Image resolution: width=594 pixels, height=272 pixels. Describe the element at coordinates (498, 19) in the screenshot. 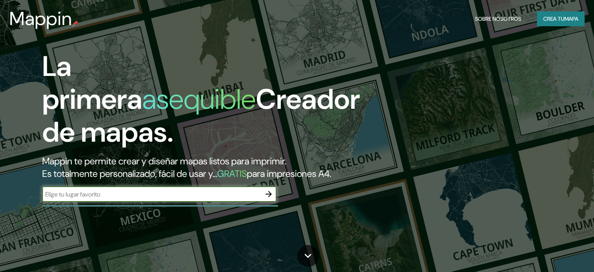

I see `font: Sobre nosotros` at that location.